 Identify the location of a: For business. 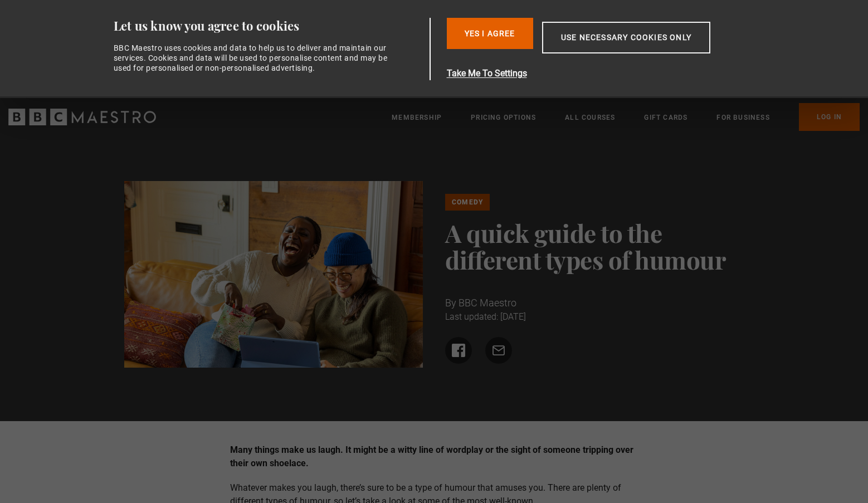
(743, 117).